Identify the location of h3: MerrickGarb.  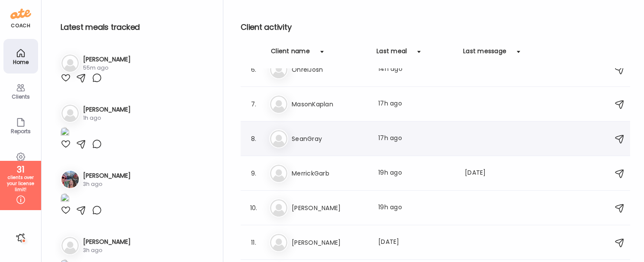
(330, 173).